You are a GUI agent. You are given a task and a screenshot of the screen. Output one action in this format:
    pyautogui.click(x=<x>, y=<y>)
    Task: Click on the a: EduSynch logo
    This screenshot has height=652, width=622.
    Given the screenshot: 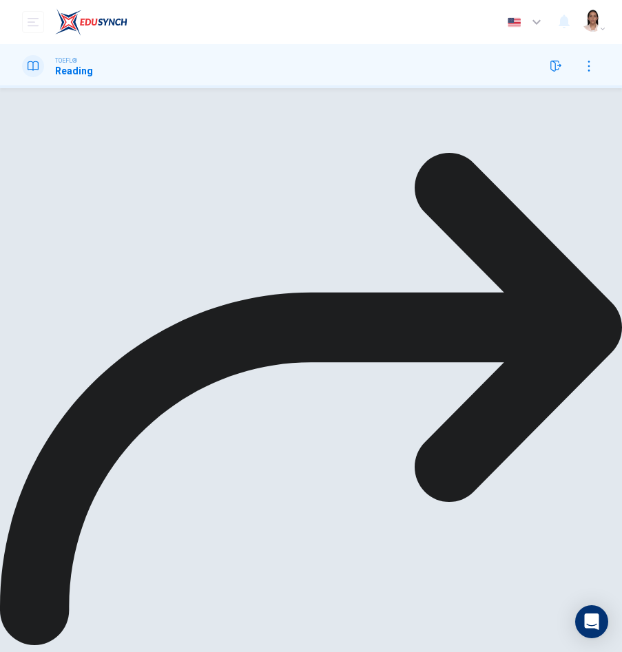 What is the action you would take?
    pyautogui.click(x=91, y=22)
    